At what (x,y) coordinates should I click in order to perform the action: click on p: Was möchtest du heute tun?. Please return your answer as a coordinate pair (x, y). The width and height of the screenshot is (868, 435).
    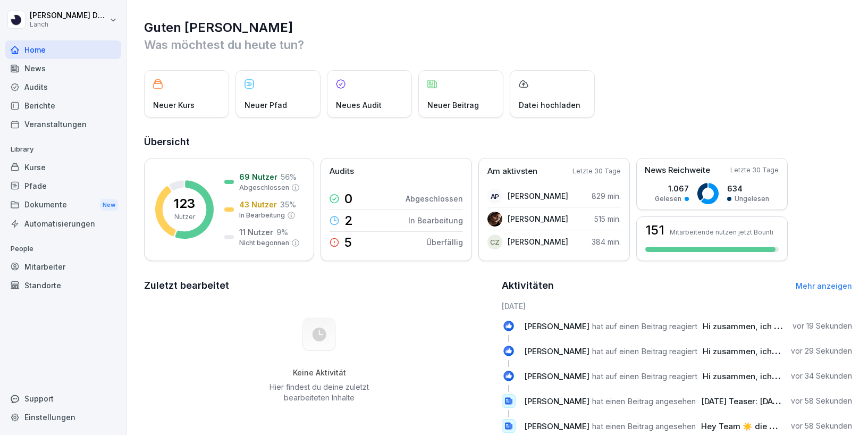
    Looking at the image, I should click on (498, 45).